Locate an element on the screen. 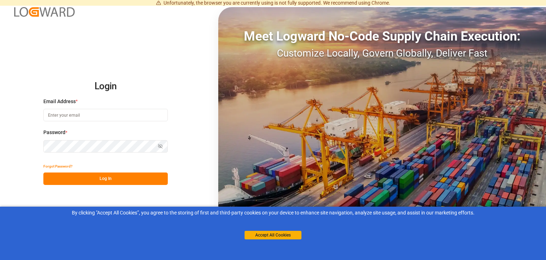  button: Forgot Password? is located at coordinates (58, 166).